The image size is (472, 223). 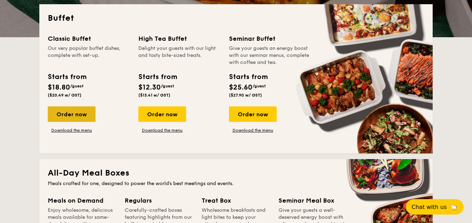 I want to click on button: Chat with us🦙, so click(x=435, y=207).